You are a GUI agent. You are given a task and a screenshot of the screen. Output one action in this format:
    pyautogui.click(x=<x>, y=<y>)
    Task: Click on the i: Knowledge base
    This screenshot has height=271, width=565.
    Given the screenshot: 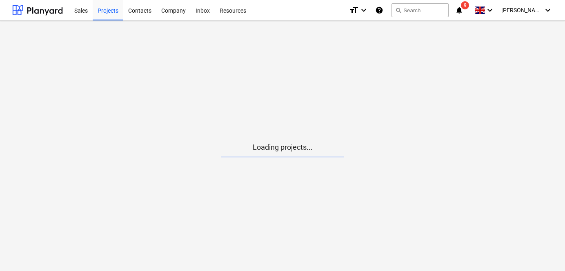 What is the action you would take?
    pyautogui.click(x=379, y=10)
    